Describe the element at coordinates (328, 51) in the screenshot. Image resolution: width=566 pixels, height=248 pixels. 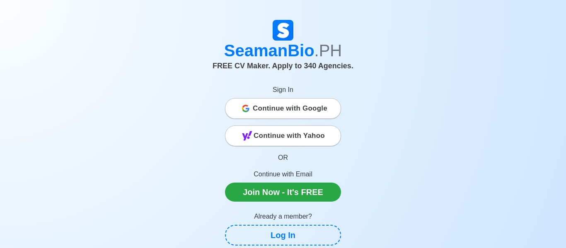
I see `span: .PH` at that location.